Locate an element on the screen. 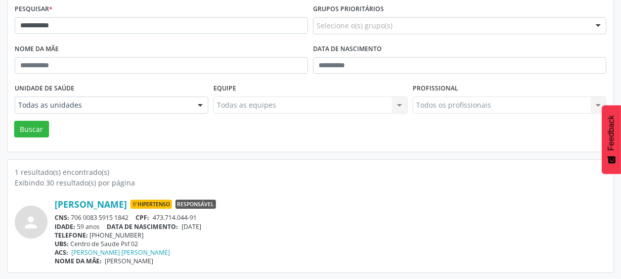  label: Grupos prioritários is located at coordinates (348, 9).